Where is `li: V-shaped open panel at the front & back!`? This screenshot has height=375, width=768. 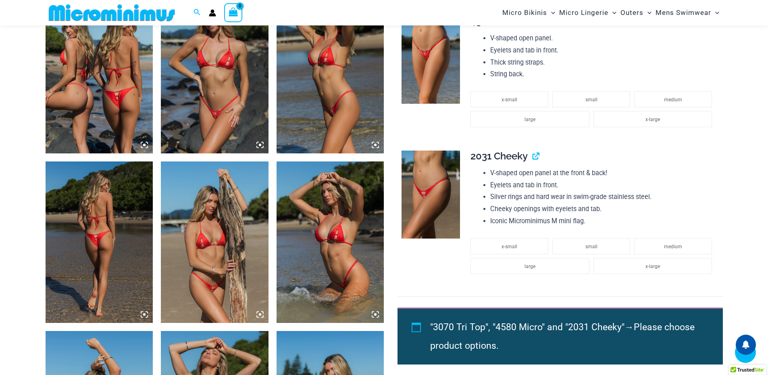
li: V-shaped open panel at the front & back! is located at coordinates (603, 173).